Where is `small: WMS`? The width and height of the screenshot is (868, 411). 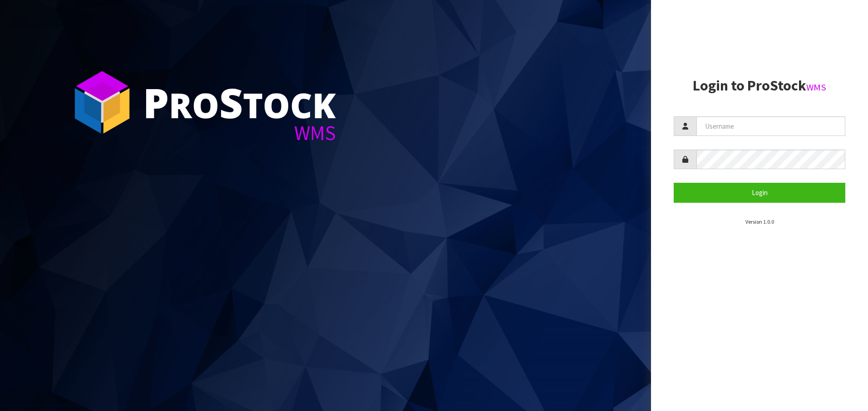
small: WMS is located at coordinates (816, 87).